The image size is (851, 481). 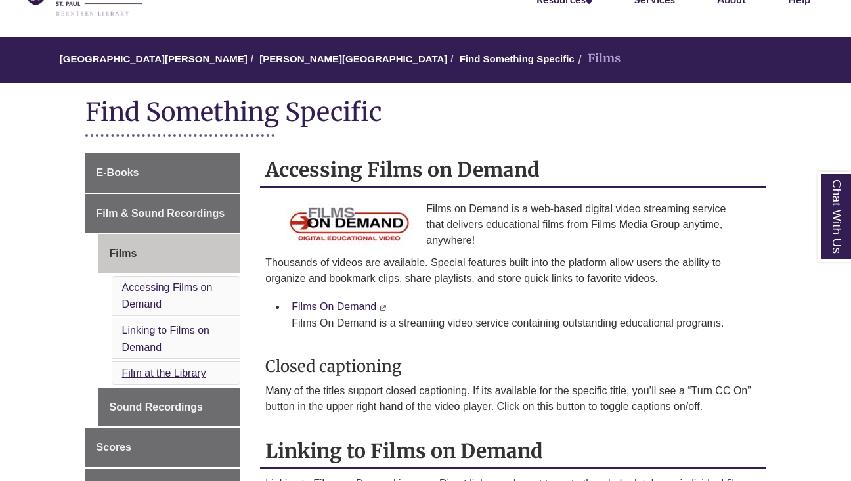 What do you see at coordinates (118, 172) in the screenshot?
I see `span: E-Books` at bounding box center [118, 172].